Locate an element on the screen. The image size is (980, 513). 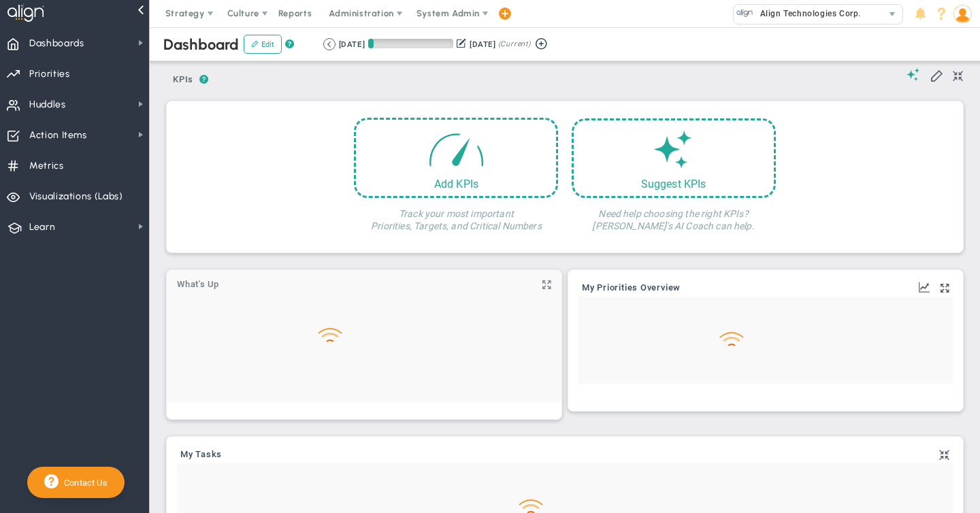
img: 50249.Person.photo is located at coordinates (962, 14).